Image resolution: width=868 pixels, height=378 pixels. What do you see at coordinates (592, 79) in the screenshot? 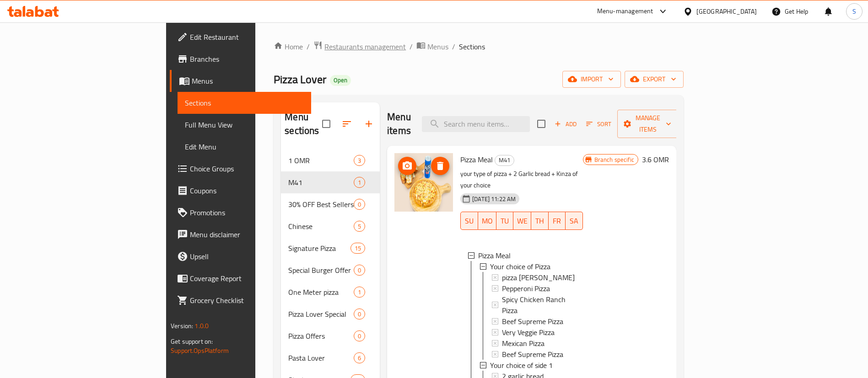
I see `button: import` at bounding box center [592, 79].